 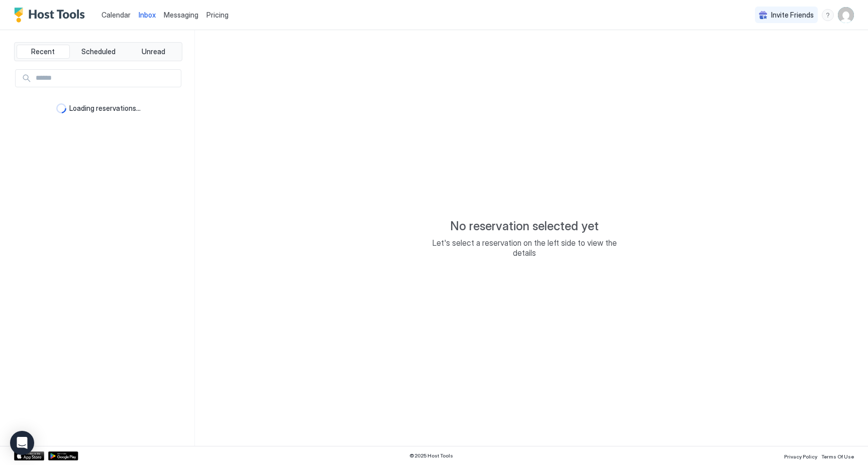 I want to click on a: Host Tools Logo, so click(x=51, y=16).